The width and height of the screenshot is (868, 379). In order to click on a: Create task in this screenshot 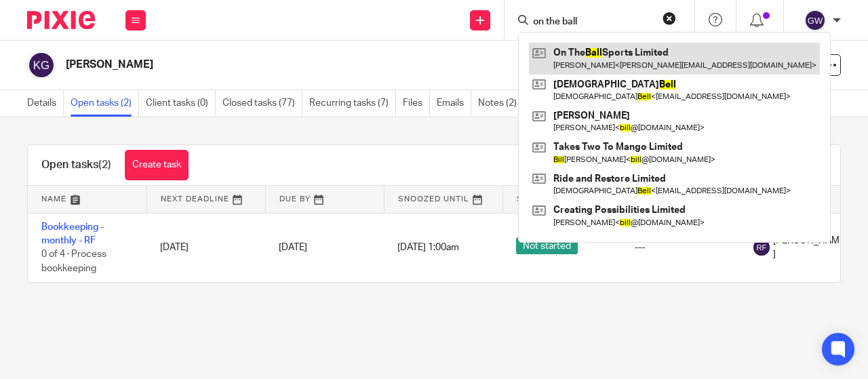, I will do `click(156, 164)`.